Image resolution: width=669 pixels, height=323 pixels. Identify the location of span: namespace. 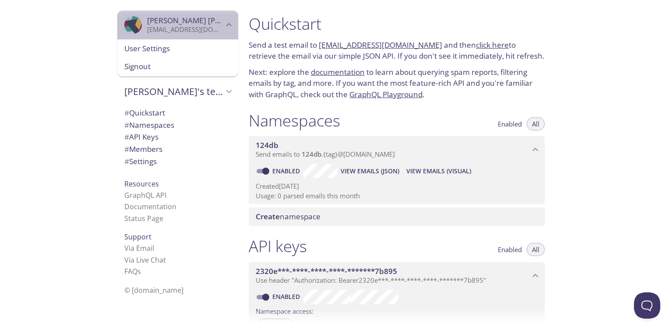
(288, 216).